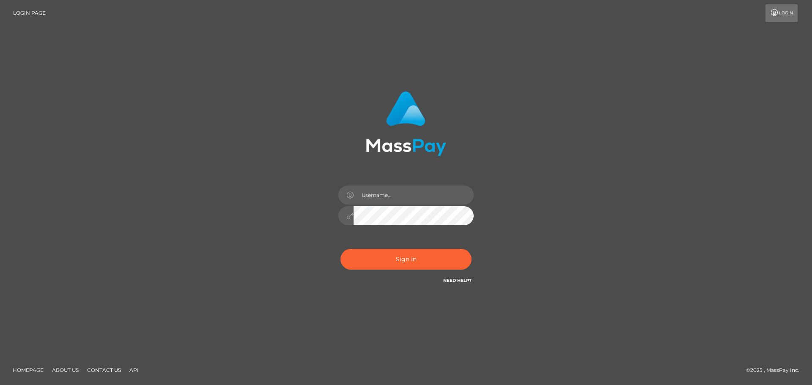 The width and height of the screenshot is (812, 385). Describe the element at coordinates (65, 370) in the screenshot. I see `a: About Us` at that location.